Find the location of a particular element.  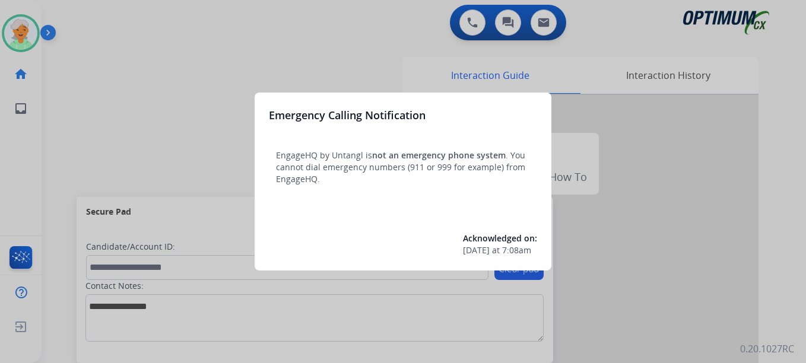

span: 7:08am is located at coordinates (517, 251).